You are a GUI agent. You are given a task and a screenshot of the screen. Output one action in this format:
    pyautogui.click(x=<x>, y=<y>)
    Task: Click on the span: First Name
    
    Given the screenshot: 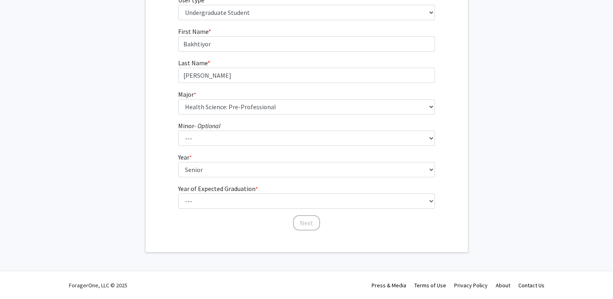 What is the action you would take?
    pyautogui.click(x=193, y=31)
    